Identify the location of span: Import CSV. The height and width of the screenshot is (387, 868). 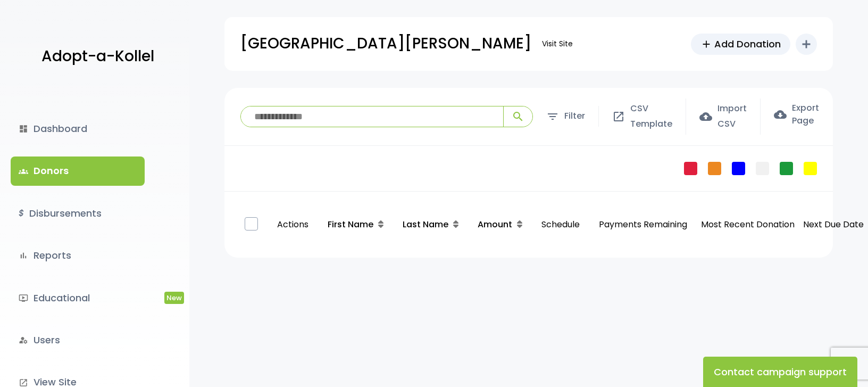
(732, 116).